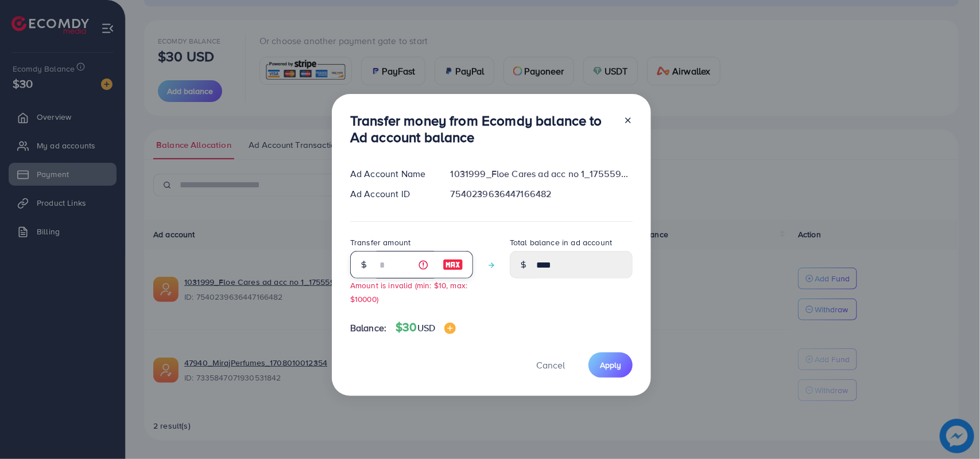  I want to click on label: Total balance in ad account, so click(561, 243).